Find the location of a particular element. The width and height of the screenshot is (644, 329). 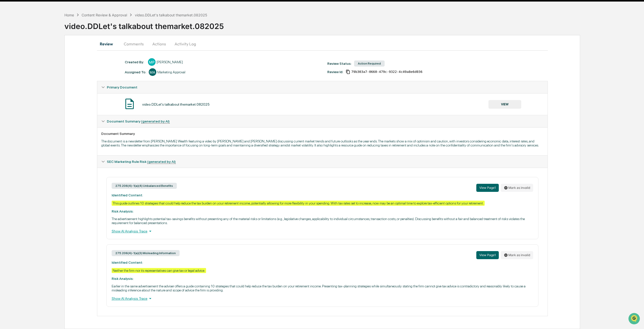

span: Attestations is located at coordinates (52, 66).